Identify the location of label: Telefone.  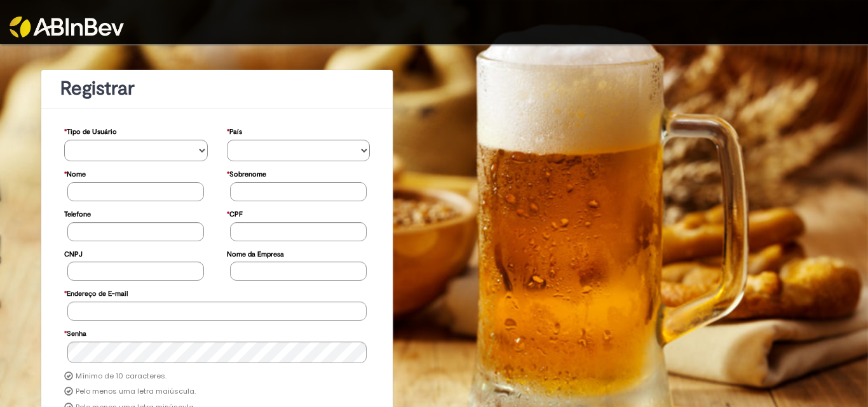
(78, 213).